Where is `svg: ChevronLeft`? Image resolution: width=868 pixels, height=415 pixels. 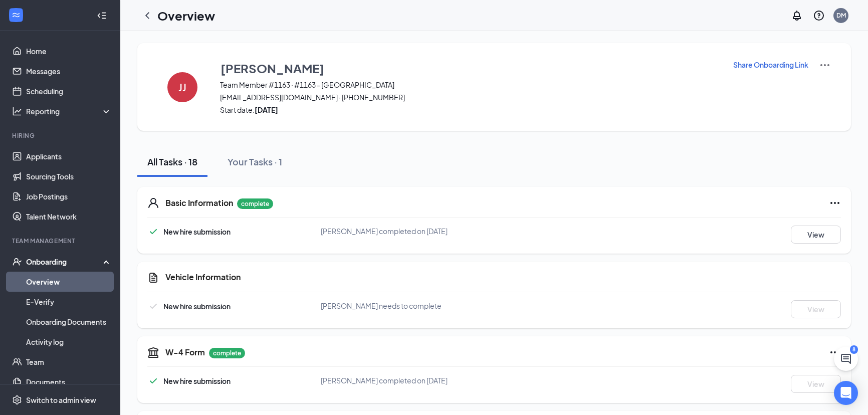 svg: ChevronLeft is located at coordinates (147, 16).